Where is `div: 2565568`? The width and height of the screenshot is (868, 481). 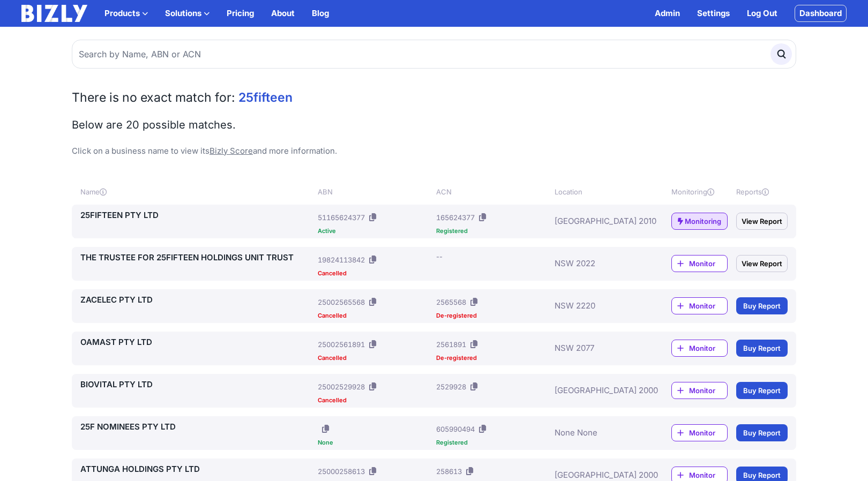 div: 2565568 is located at coordinates (451, 302).